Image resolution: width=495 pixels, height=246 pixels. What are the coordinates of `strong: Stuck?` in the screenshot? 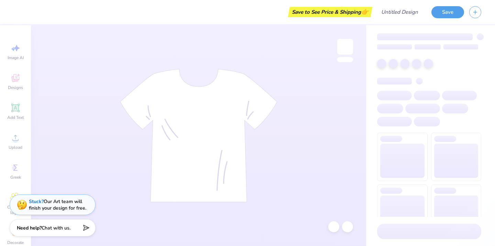 It's located at (36, 201).